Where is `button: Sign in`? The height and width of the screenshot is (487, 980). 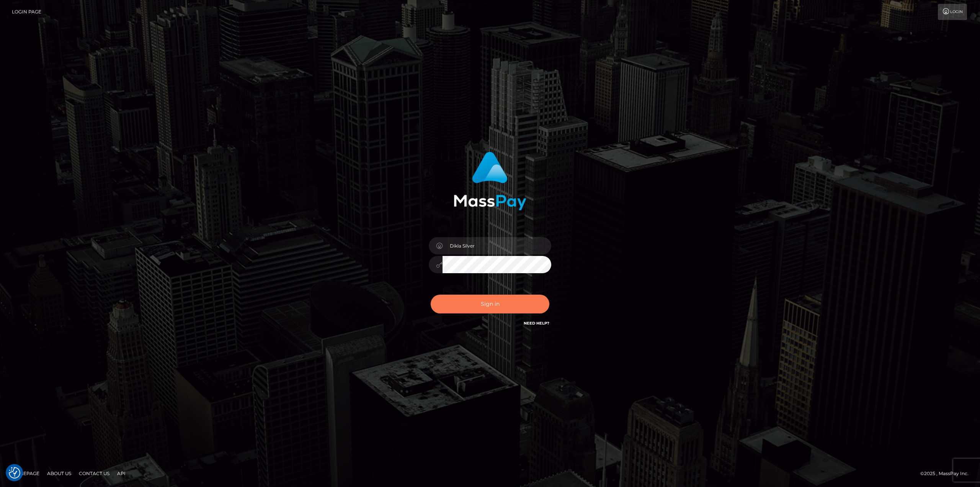 button: Sign in is located at coordinates (490, 304).